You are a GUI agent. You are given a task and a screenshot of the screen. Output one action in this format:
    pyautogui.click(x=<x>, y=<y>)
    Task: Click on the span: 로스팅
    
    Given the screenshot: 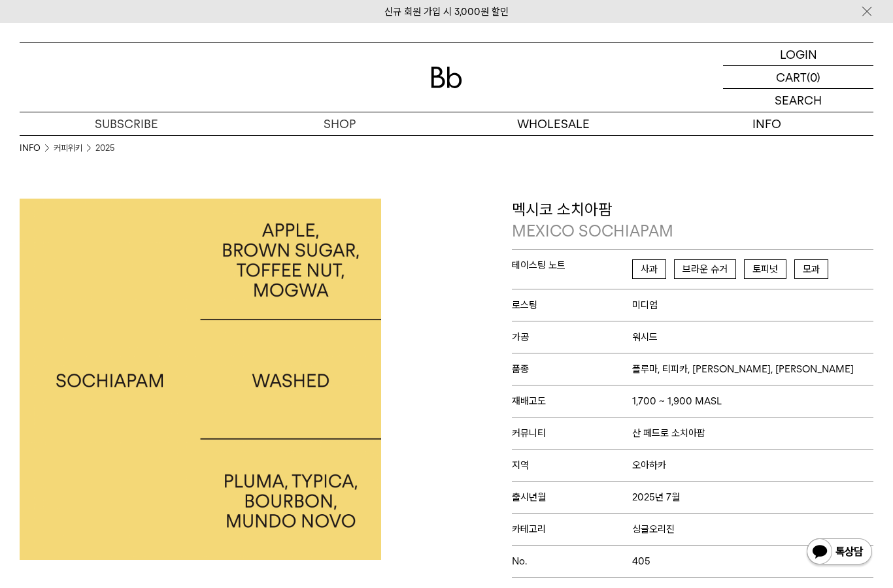 What is the action you would take?
    pyautogui.click(x=572, y=305)
    